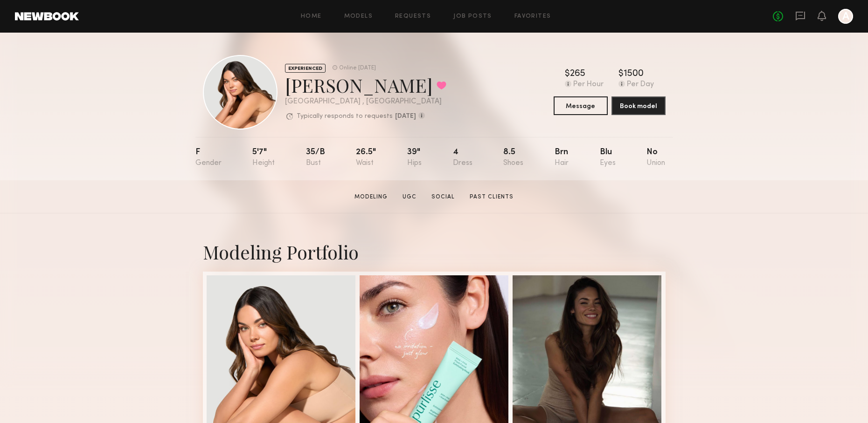  I want to click on div: Per Hour, so click(588, 85).